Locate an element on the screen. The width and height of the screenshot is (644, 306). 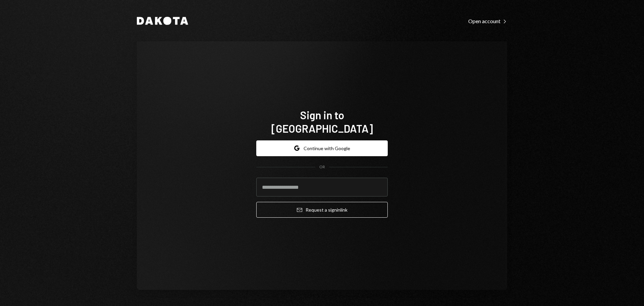
div: OR is located at coordinates (322, 167).